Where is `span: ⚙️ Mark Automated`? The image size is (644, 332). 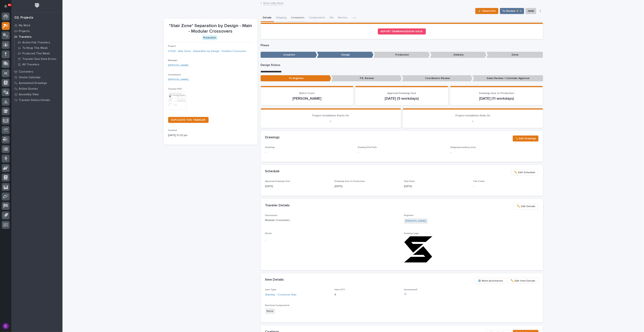
span: ⚙️ Mark Automated is located at coordinates (490, 281).